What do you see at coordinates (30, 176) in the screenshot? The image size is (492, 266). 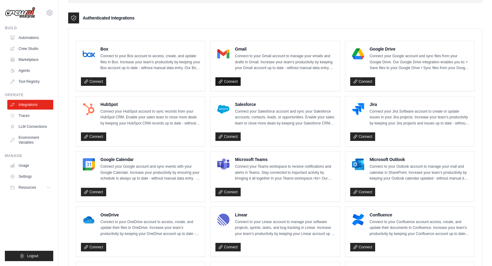 I see `a: Settings` at bounding box center [30, 176].